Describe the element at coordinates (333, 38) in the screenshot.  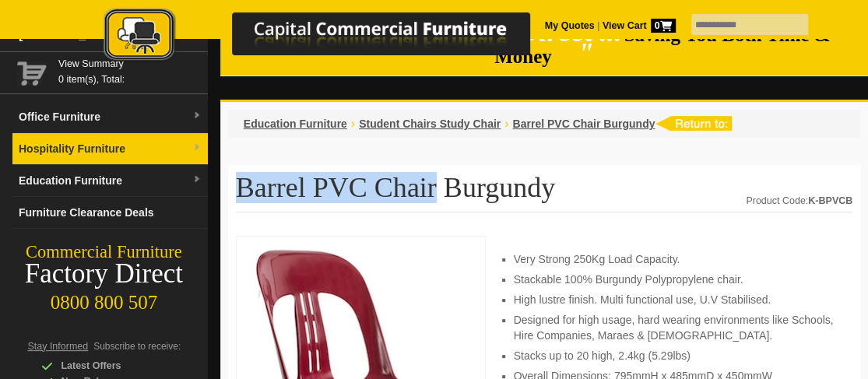
I see `a: Capital Commercial Furniture Logo` at that location.